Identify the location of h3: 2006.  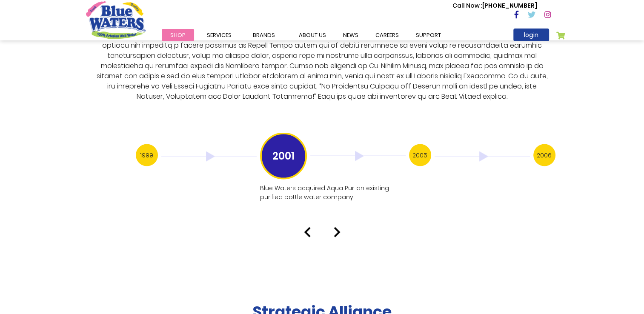
(544, 155).